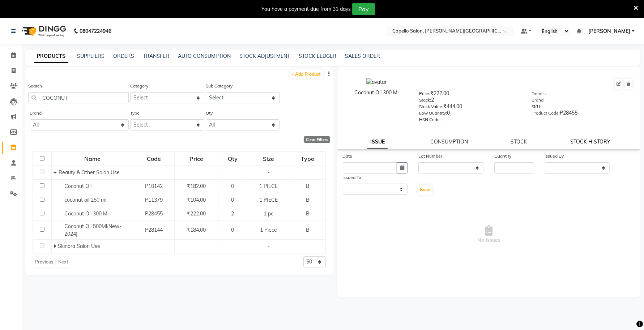 The height and width of the screenshot is (330, 644). What do you see at coordinates (590, 142) in the screenshot?
I see `a: STOCK HISTORY` at bounding box center [590, 142].